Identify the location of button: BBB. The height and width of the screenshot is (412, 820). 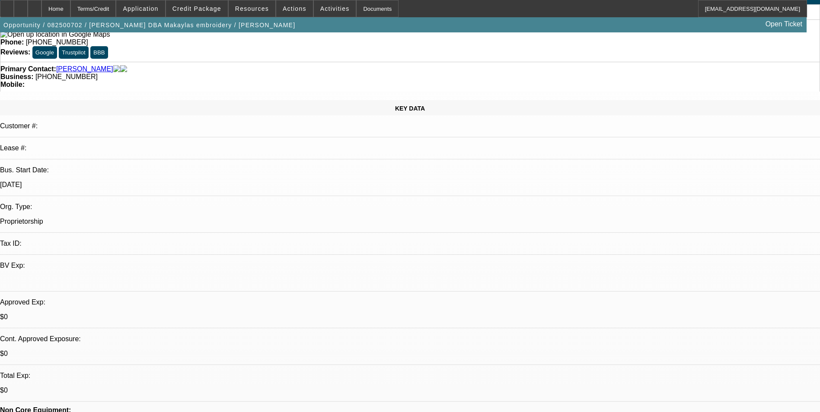
(99, 52).